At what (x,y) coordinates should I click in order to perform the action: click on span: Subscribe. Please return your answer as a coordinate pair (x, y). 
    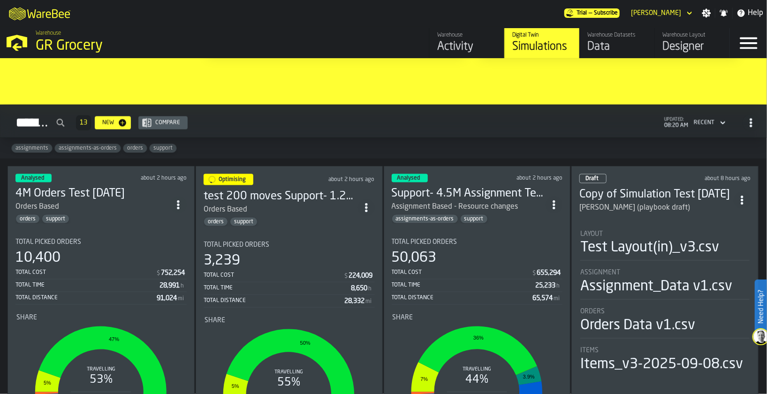
    Looking at the image, I should click on (605, 13).